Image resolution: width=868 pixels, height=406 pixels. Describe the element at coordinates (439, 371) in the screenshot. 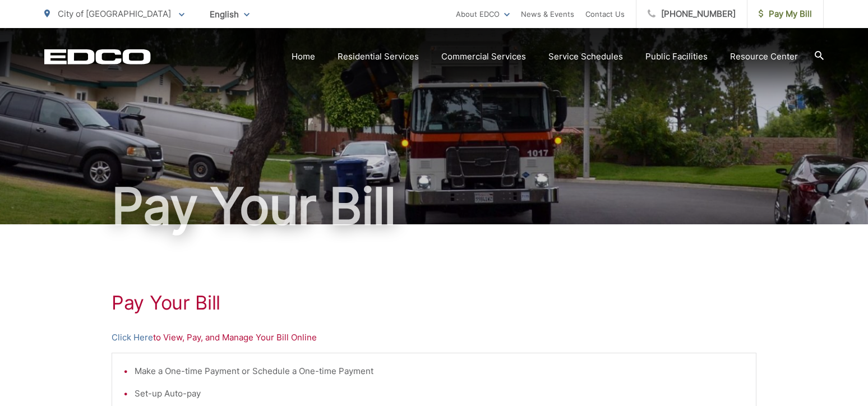

I see `li: Make a One-time Payment or Schedule a One-time Payment` at that location.